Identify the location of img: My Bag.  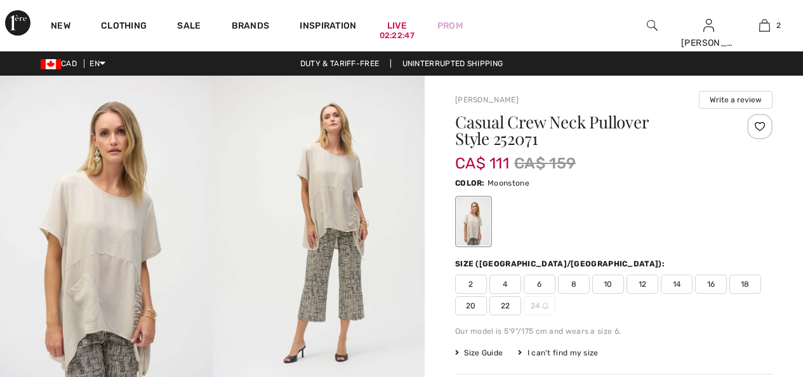
(765, 25).